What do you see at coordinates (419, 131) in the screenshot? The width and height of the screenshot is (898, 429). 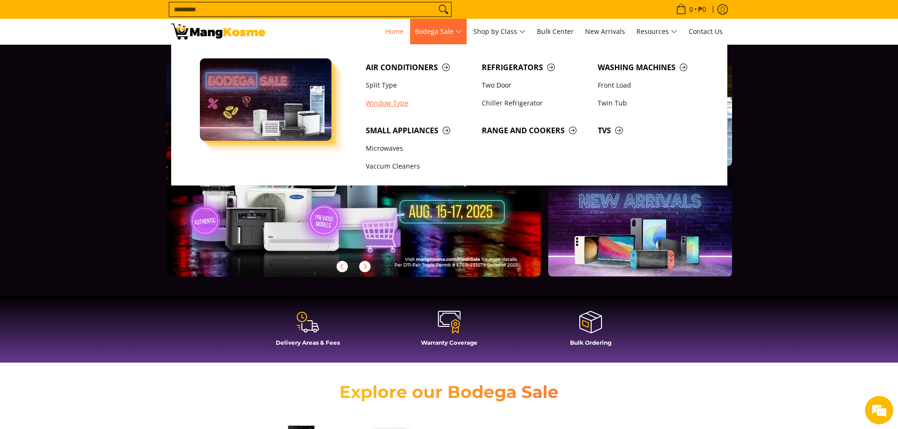 I see `span: Small Appliances` at bounding box center [419, 131].